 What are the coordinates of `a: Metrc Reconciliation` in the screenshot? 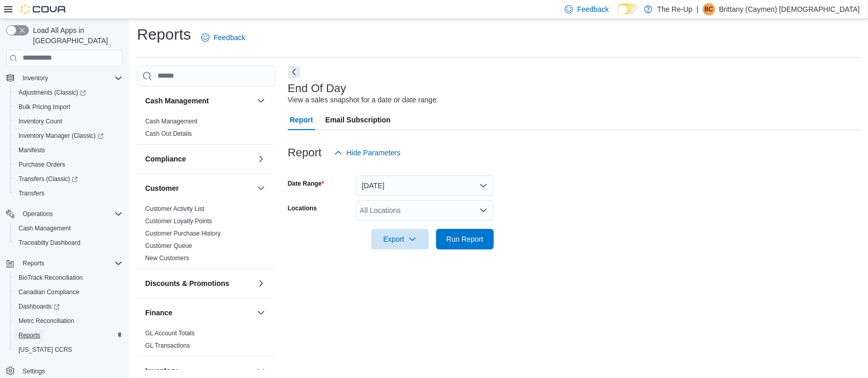 It's located at (46, 321).